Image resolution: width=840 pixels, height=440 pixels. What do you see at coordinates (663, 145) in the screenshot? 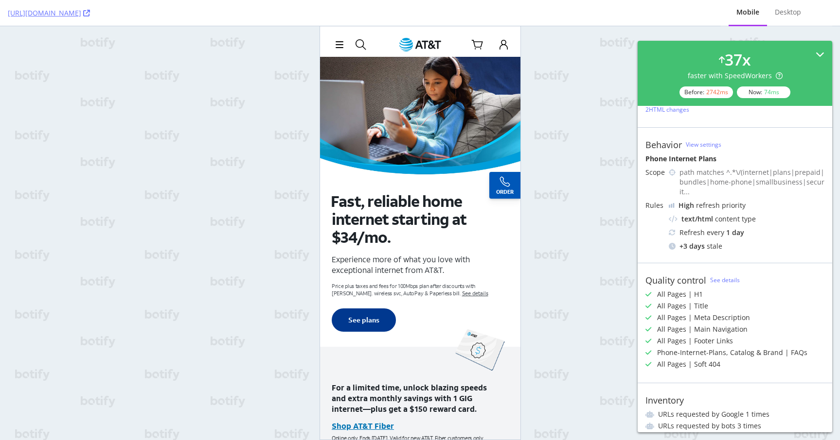
I see `div: Behavior` at bounding box center [663, 145].